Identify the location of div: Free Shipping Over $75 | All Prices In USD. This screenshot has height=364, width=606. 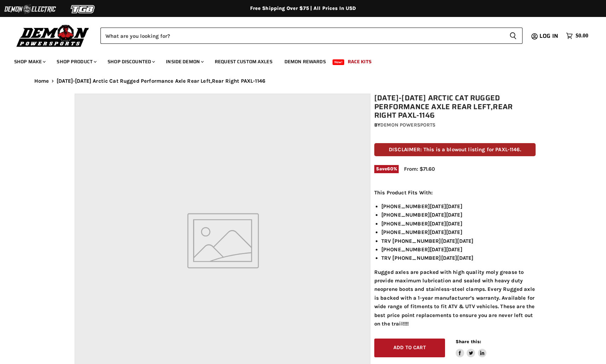
(303, 9).